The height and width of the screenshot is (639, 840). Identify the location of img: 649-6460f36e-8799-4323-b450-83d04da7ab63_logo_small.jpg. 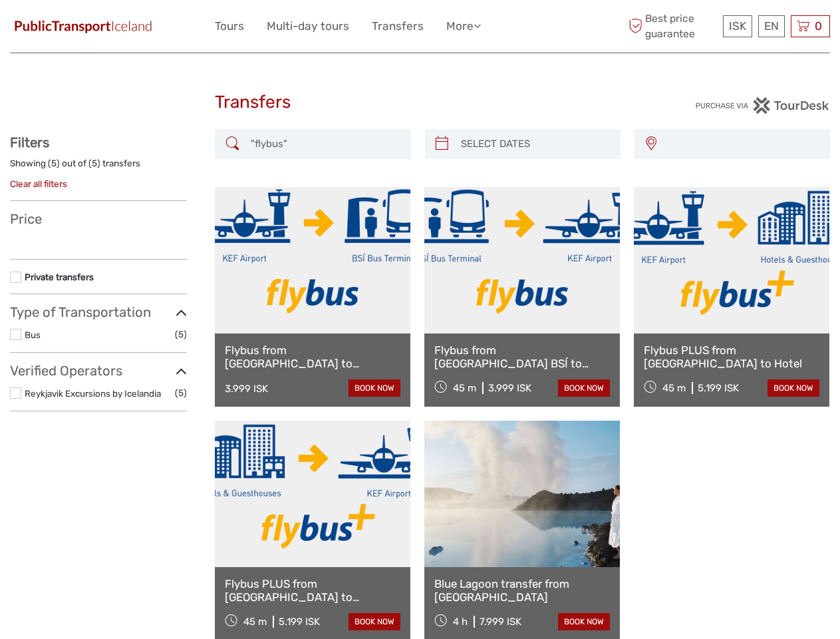
(83, 26).